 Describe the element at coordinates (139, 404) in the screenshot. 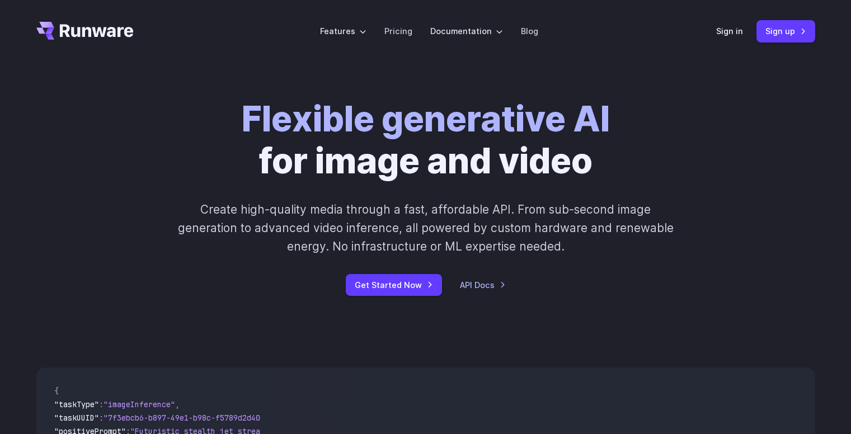

I see `span: "imageInference"` at that location.